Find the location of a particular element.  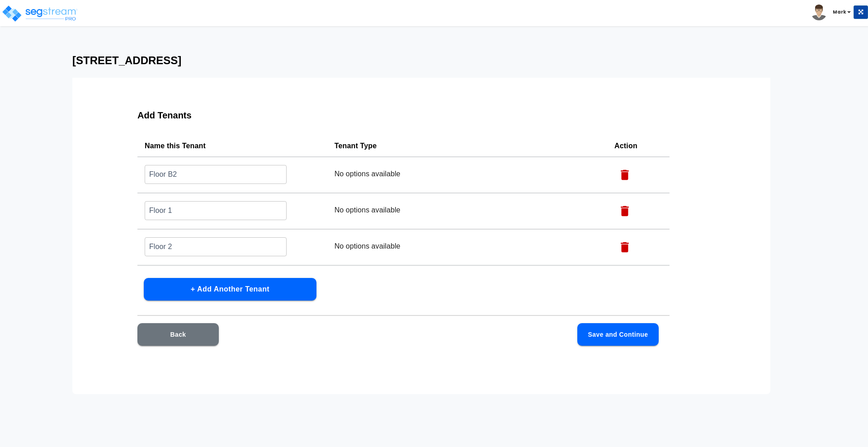

img: logo_pro_r.png is located at coordinates (40, 13).